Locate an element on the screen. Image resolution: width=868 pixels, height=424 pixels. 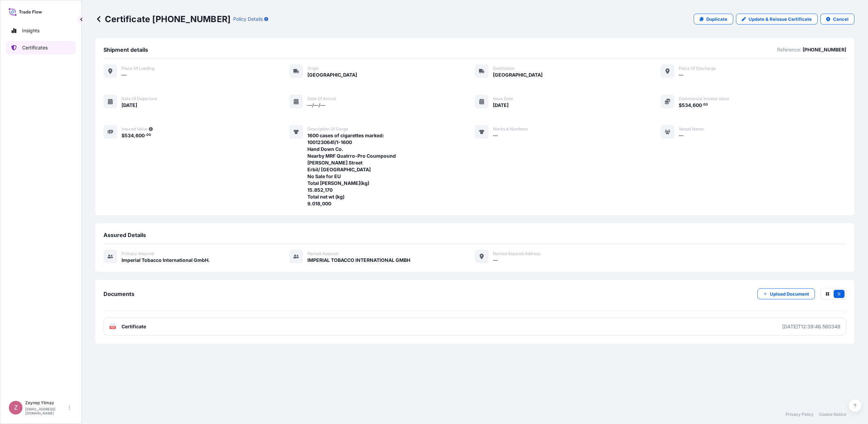
span: Date of arrival is located at coordinates (322, 98).